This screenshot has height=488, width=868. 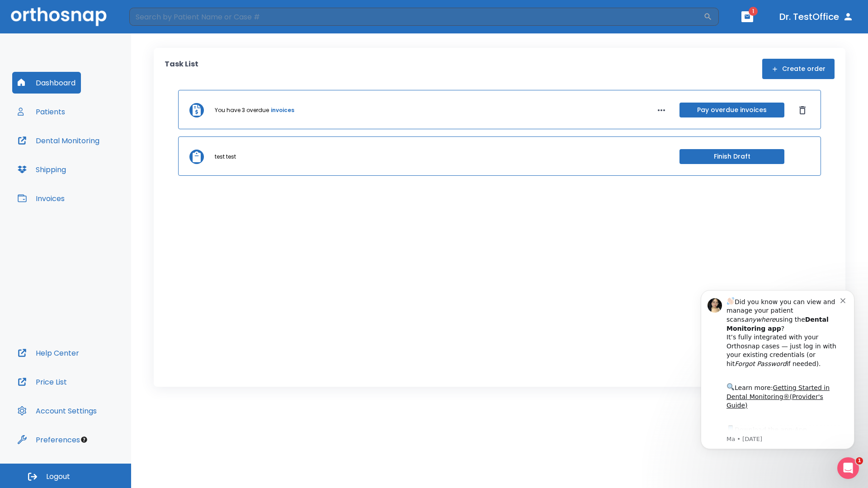 I want to click on a: Help Center, so click(x=48, y=353).